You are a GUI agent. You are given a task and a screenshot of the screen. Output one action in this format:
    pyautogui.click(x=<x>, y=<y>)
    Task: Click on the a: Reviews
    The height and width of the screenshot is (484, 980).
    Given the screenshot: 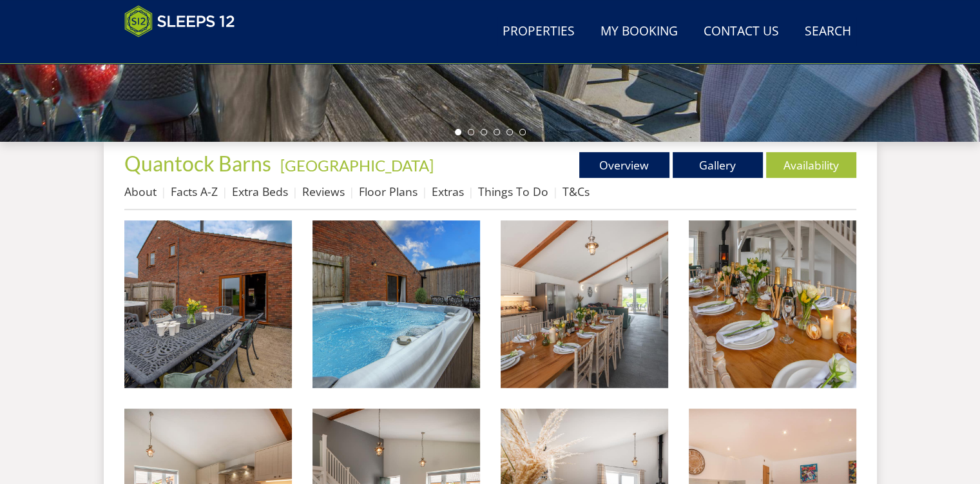 What is the action you would take?
    pyautogui.click(x=324, y=191)
    